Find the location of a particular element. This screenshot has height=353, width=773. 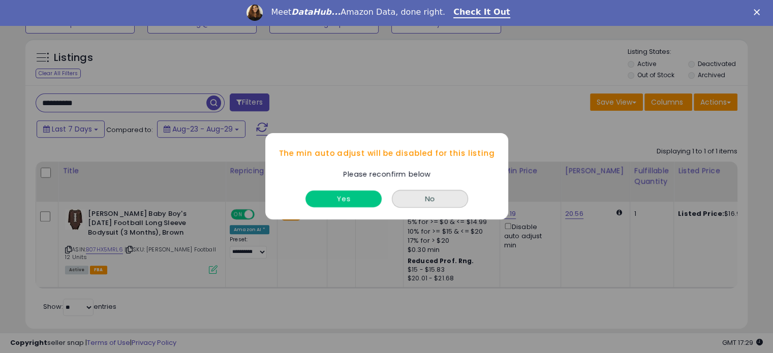

img: Profile image for Georgie is located at coordinates (255, 13).